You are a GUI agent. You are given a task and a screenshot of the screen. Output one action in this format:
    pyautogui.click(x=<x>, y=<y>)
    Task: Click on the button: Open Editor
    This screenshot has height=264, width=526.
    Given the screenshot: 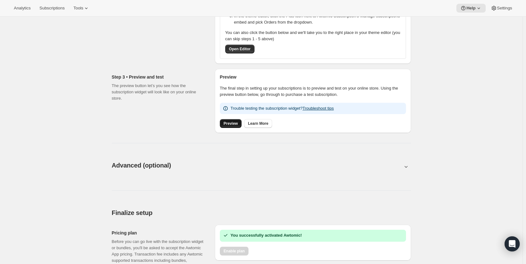 What is the action you would take?
    pyautogui.click(x=240, y=49)
    